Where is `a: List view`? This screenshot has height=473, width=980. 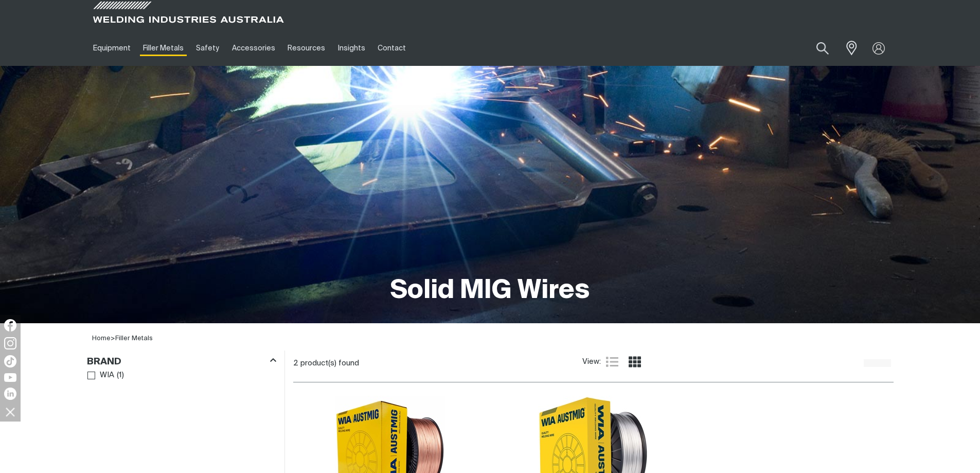
a: List view is located at coordinates (612, 362).